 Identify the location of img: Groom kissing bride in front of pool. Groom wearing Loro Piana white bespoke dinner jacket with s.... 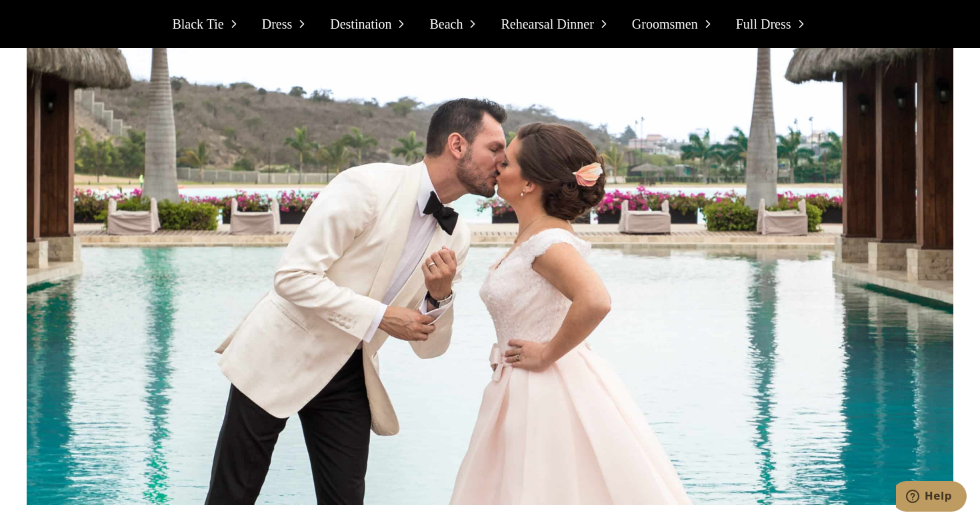
(490, 273).